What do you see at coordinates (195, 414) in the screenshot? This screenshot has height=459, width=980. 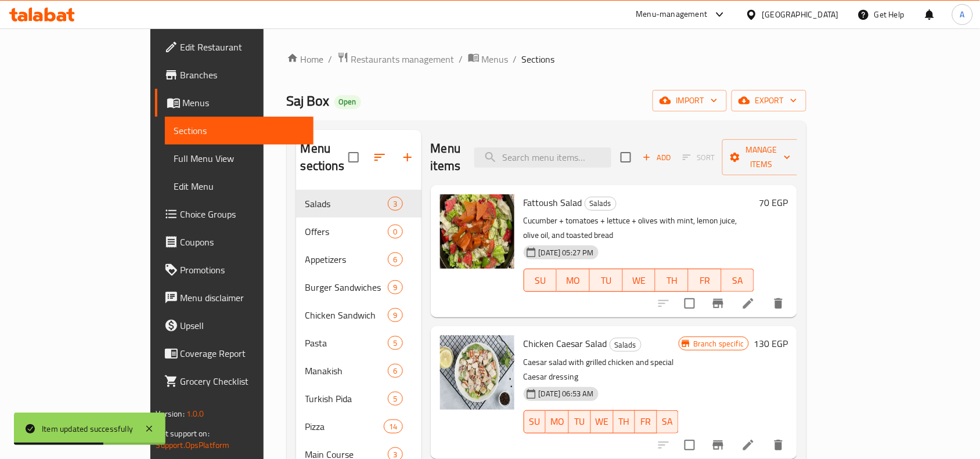 I see `span: 1.0.0` at bounding box center [195, 414].